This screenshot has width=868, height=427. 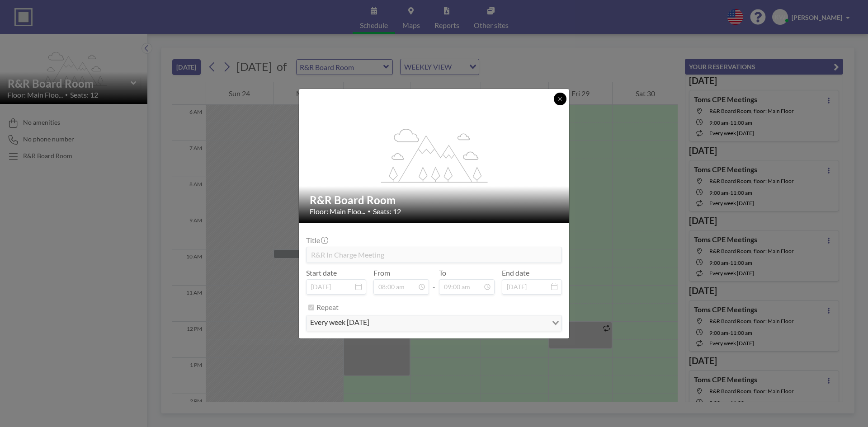 What do you see at coordinates (434, 155) in the screenshot?
I see `g: flex-grow: 1.2;` at bounding box center [434, 155].